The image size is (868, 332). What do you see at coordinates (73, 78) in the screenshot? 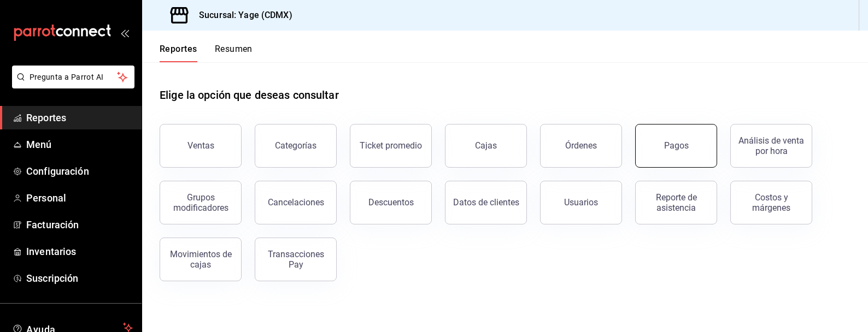
I see `button: Pregunta a Parrot AI` at bounding box center [73, 78].